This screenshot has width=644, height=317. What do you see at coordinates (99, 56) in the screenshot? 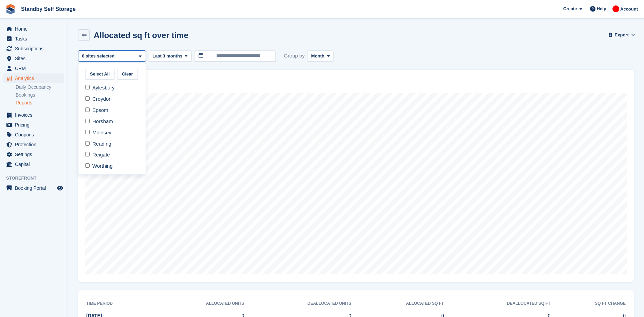
I see `div: 8 sites selected` at bounding box center [99, 56].